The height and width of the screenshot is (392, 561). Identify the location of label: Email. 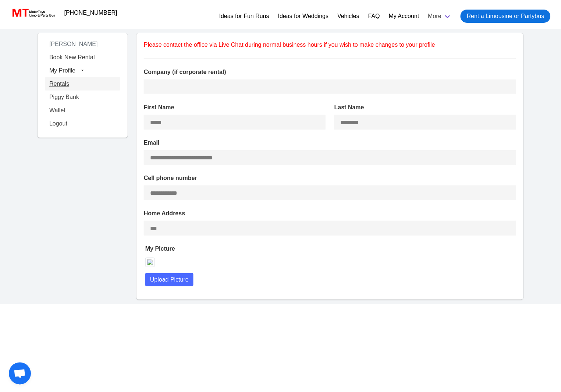
(330, 142).